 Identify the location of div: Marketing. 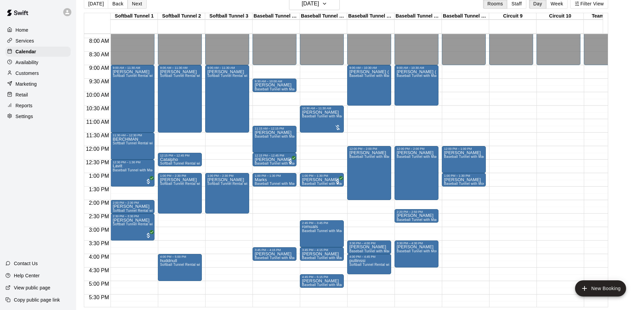
(38, 84).